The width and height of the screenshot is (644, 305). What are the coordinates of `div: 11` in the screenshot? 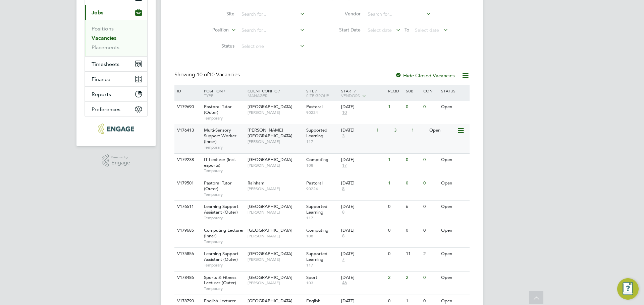 It's located at (413, 254).